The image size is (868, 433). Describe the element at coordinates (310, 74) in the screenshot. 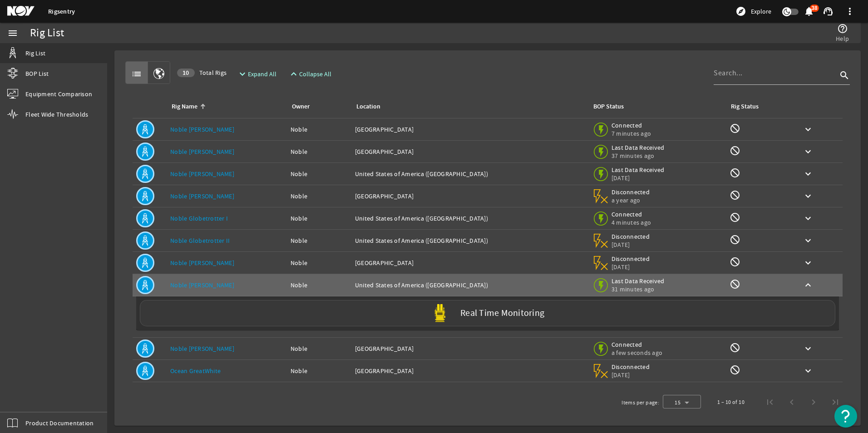

I see `button: Collapse All` at that location.